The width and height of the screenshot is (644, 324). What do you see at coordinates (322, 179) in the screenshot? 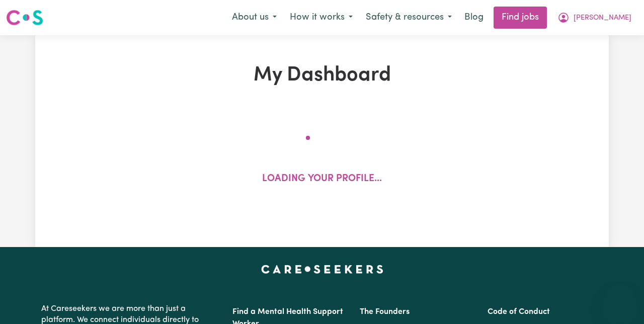
I see `p: Loading your profile...` at bounding box center [322, 179].